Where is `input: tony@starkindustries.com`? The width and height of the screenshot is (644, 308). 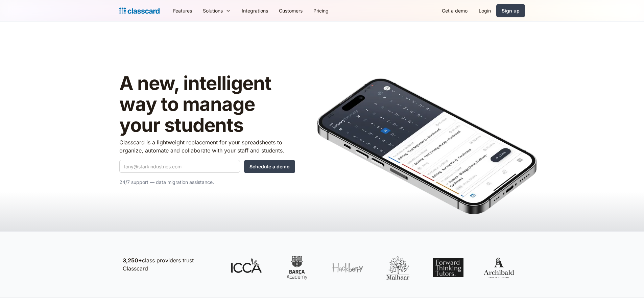
input: tony@starkindustries.com is located at coordinates (179, 167).